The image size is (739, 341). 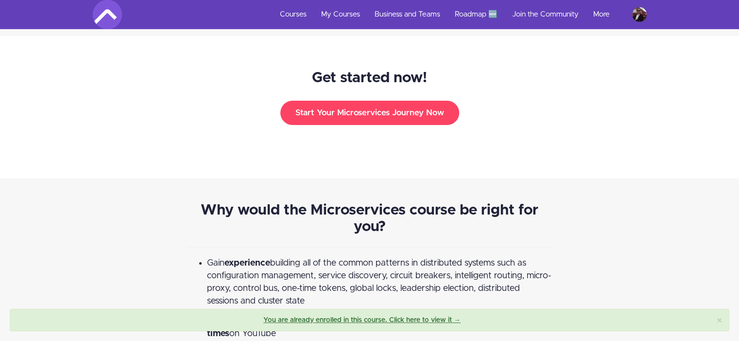 What do you see at coordinates (247, 263) in the screenshot?
I see `strong: experience` at bounding box center [247, 263].